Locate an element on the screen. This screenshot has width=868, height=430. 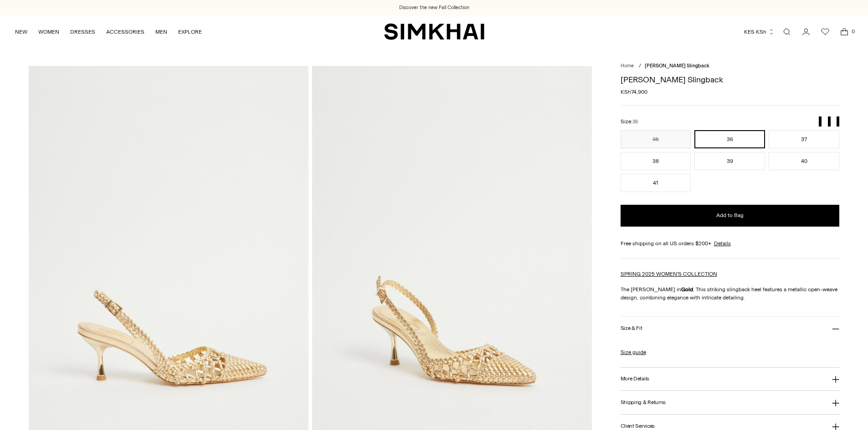
button: 37 is located at coordinates (803, 140).